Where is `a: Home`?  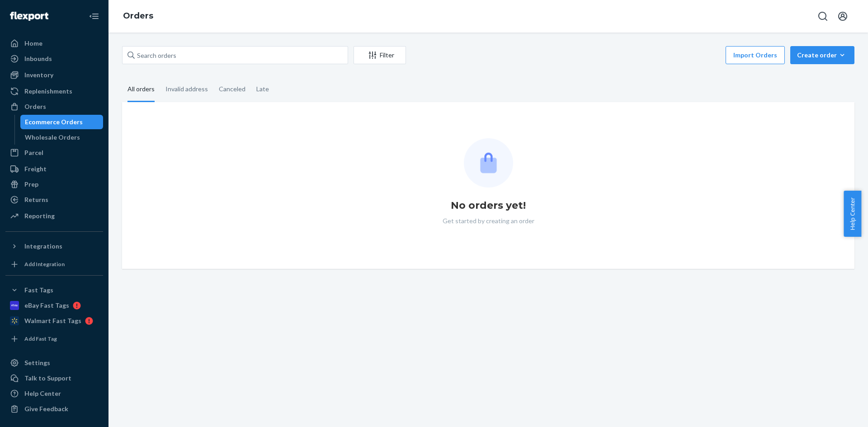 a: Home is located at coordinates (54, 44).